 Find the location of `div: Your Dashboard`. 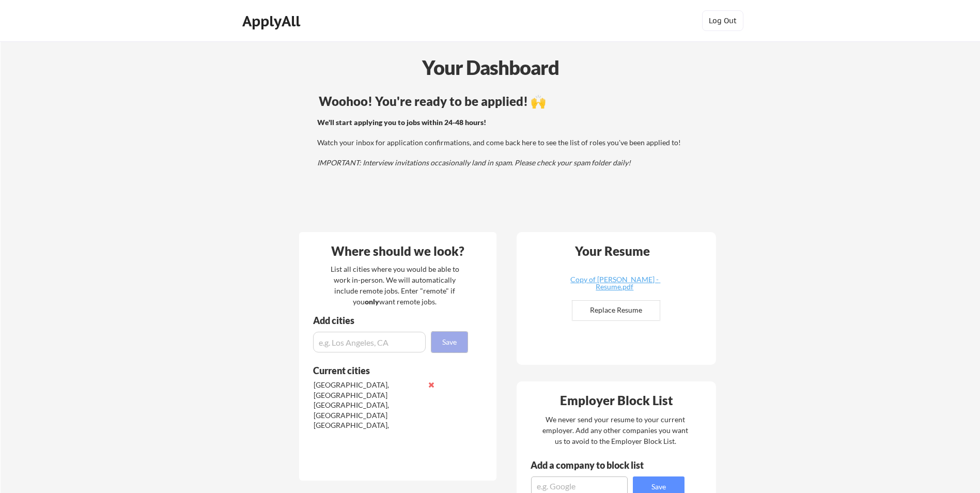

div: Your Dashboard is located at coordinates (490, 67).